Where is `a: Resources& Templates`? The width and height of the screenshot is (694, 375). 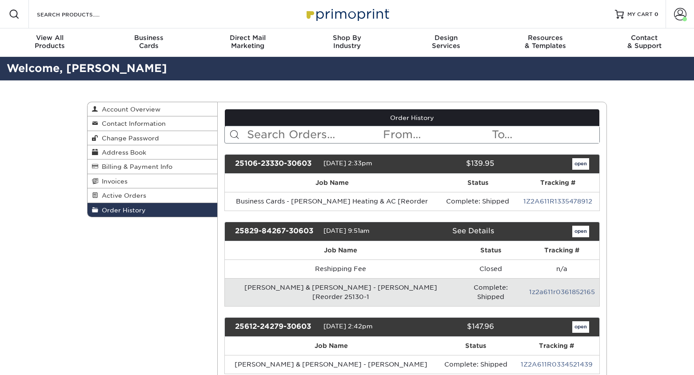 a: Resources& Templates is located at coordinates (545, 43).